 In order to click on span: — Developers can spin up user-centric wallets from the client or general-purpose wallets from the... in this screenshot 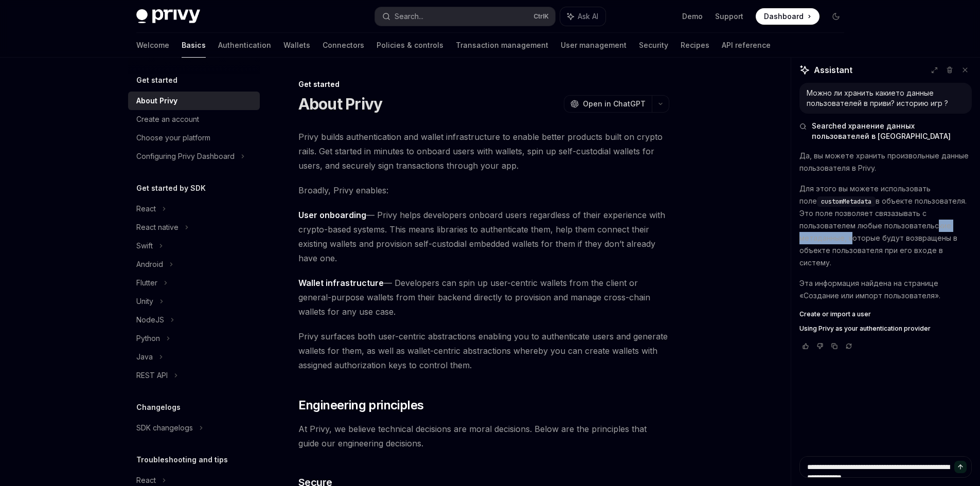, I will do `click(484, 297)`.